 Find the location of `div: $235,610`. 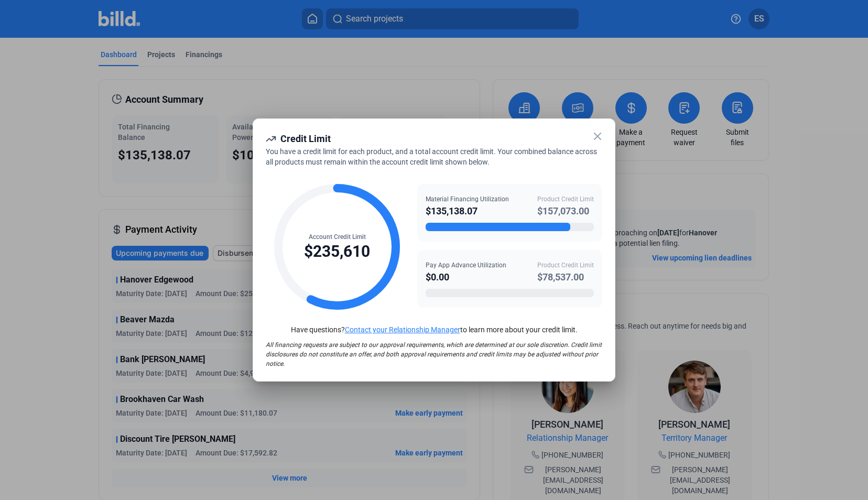

div: $235,610 is located at coordinates (337, 252).